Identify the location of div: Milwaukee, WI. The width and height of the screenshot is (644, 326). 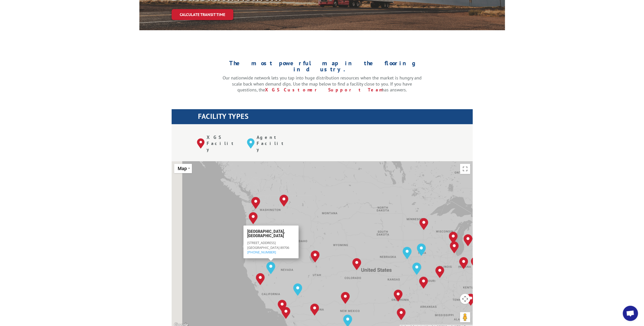
(453, 237).